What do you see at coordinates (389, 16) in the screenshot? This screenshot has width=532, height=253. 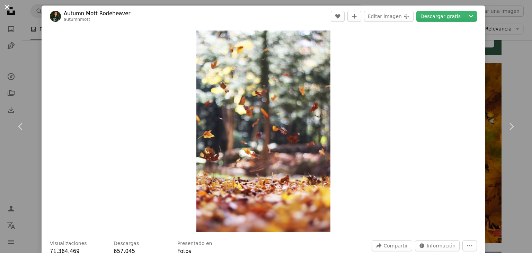 I see `button: Editar imagen` at bounding box center [389, 16].